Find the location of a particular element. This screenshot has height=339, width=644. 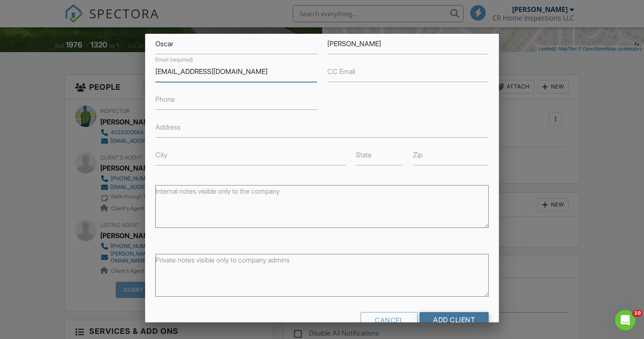

label: Private notes visible only to company admins is located at coordinates (222, 260).